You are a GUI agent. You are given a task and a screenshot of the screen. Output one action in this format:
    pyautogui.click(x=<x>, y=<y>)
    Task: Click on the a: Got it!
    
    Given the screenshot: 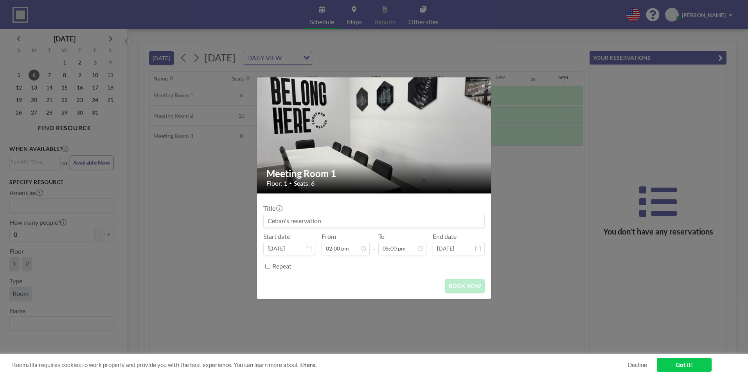 What is the action you would take?
    pyautogui.click(x=684, y=365)
    